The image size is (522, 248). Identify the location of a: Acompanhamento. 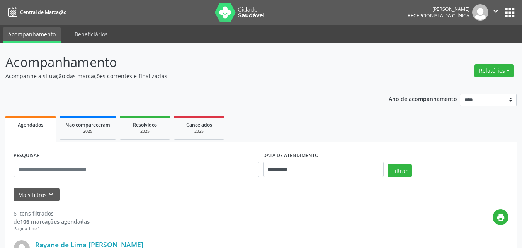
(32, 35).